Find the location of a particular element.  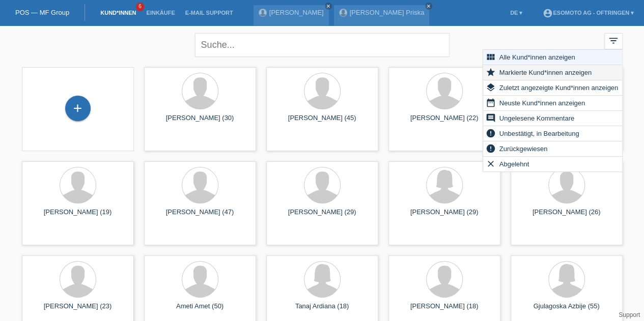

a: Einkäufe is located at coordinates (160, 13).